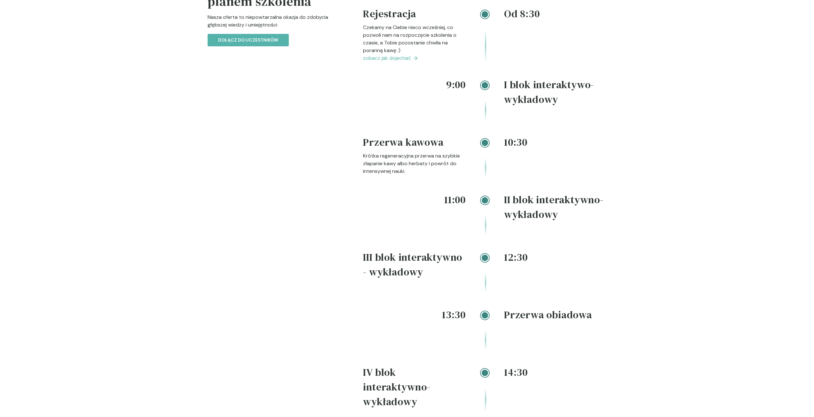 The width and height of the screenshot is (814, 417). I want to click on button: Dołącz do uczestników, so click(248, 40).